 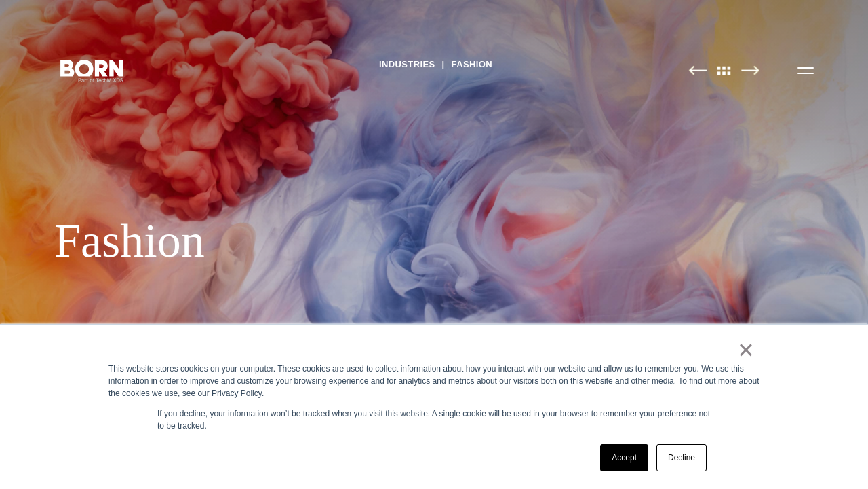 What do you see at coordinates (750, 70) in the screenshot?
I see `img: Next Page` at bounding box center [750, 70].